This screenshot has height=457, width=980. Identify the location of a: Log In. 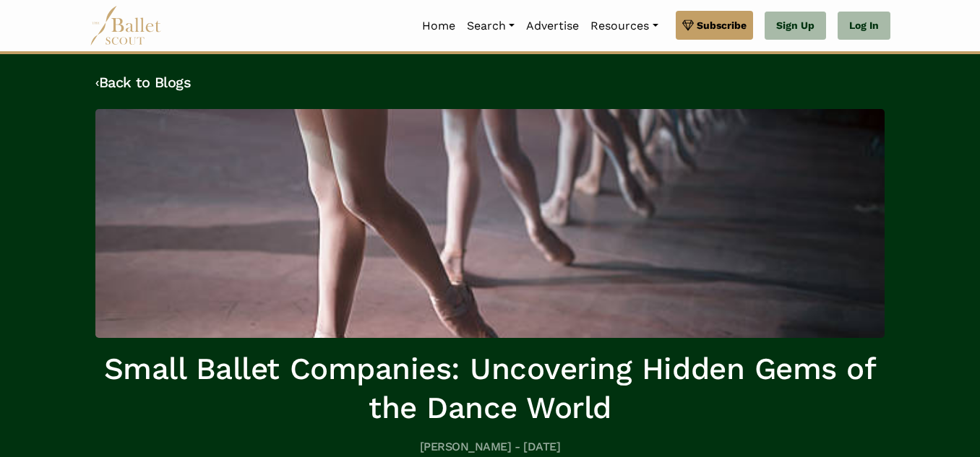
(864, 26).